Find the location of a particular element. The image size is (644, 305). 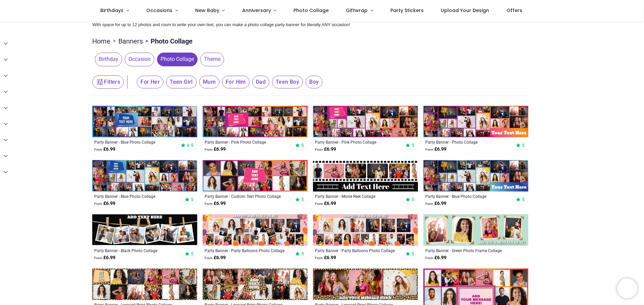

span: Theme is located at coordinates (212, 60).